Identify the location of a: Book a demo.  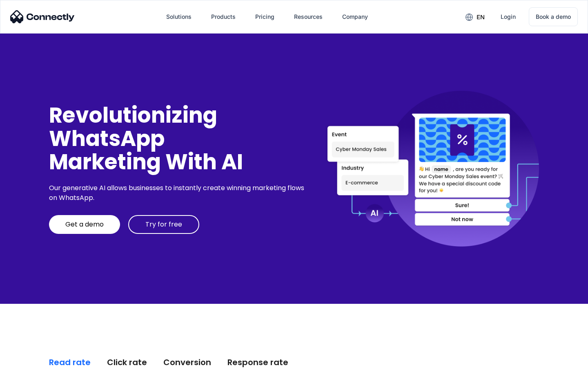
(553, 17).